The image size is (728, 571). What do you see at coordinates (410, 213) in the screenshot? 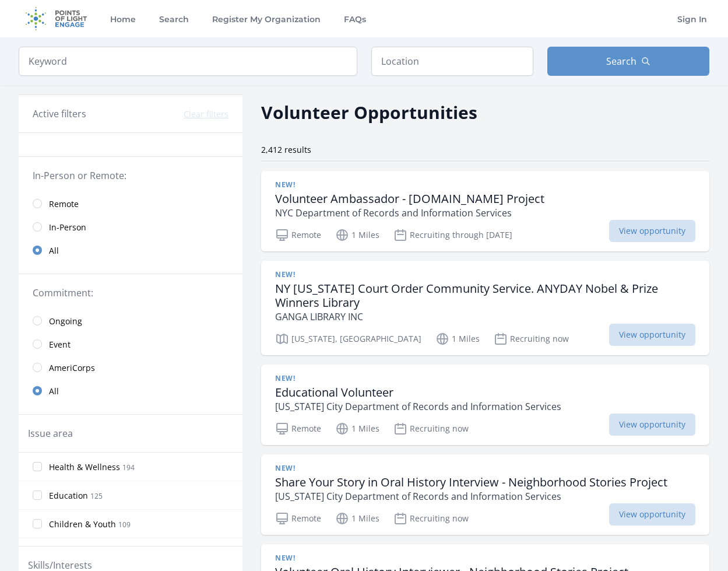
I see `p: NYC Department of Records and Information Services` at bounding box center [410, 213].